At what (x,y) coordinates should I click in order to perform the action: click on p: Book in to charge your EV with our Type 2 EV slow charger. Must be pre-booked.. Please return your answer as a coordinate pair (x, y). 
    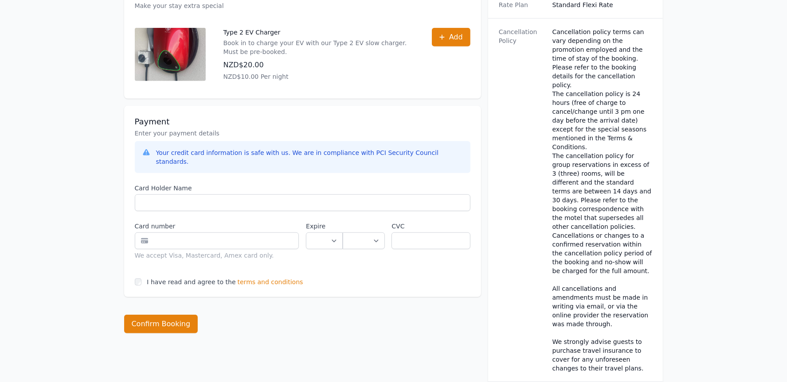
    Looking at the image, I should click on (319, 47).